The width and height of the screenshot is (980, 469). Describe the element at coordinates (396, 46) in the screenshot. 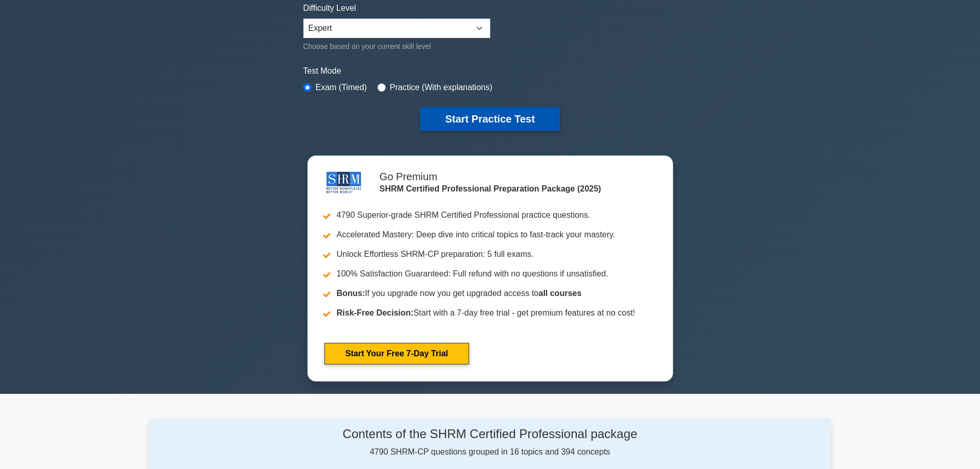

I see `div: Choose based on your current skill level` at that location.